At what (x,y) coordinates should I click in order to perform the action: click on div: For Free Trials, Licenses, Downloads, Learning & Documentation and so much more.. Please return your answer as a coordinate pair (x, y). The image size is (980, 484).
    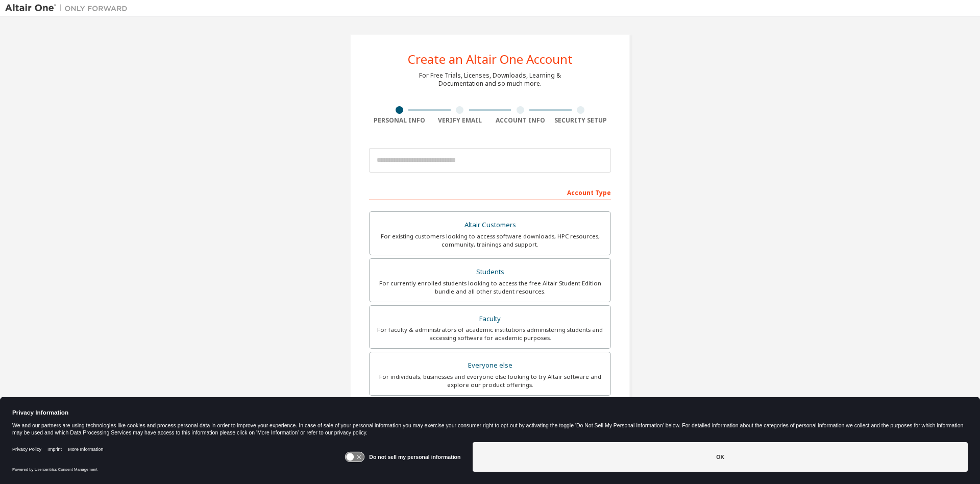
    Looking at the image, I should click on (490, 79).